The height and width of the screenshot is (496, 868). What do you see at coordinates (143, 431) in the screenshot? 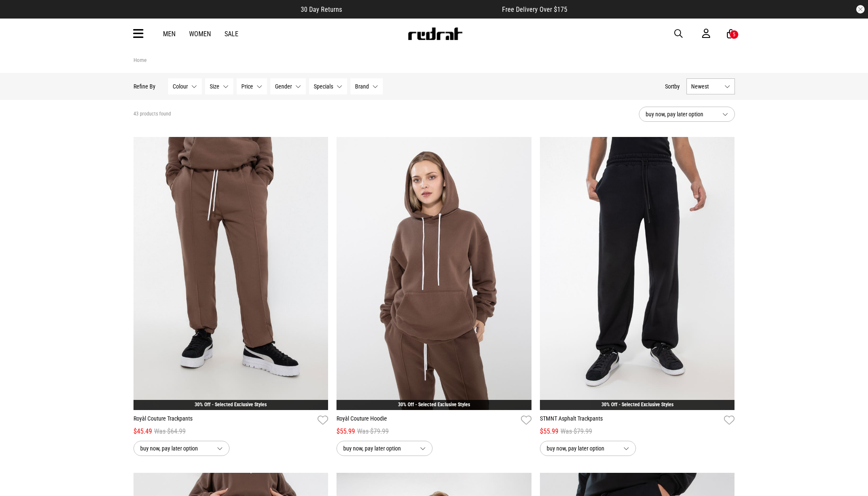
I see `span: $45.49` at bounding box center [143, 431].